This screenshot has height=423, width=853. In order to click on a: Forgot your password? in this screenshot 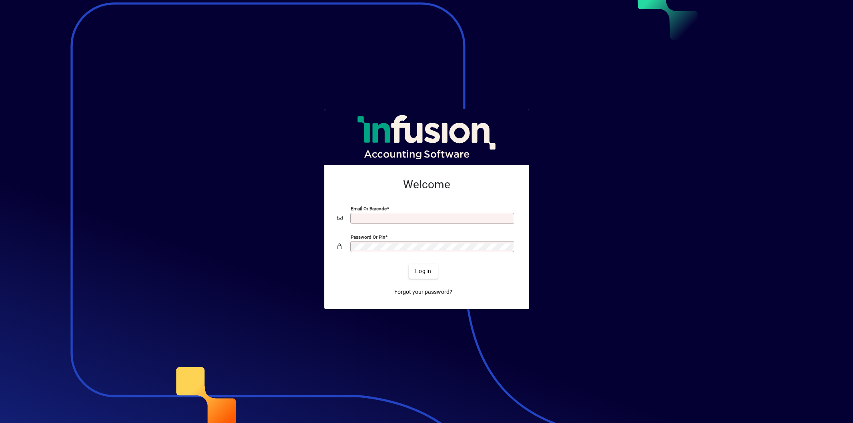, I will do `click(423, 292)`.